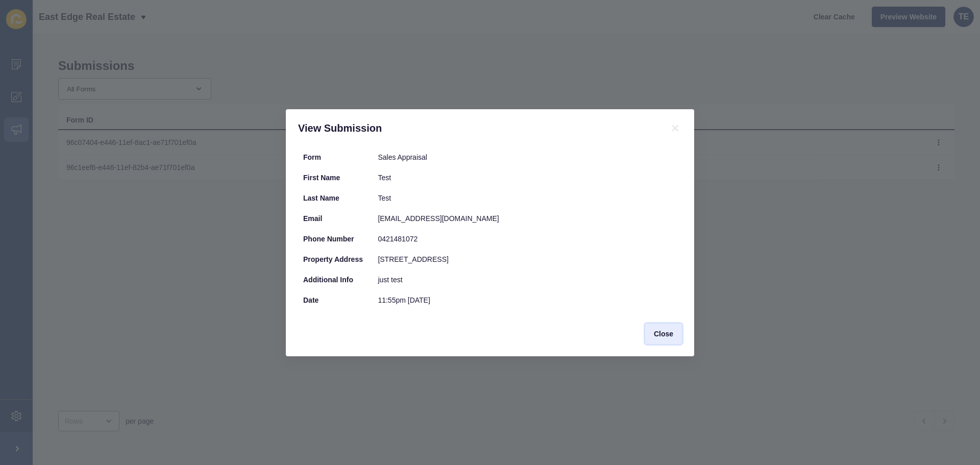  I want to click on div: Sales Appraisal, so click(527, 157).